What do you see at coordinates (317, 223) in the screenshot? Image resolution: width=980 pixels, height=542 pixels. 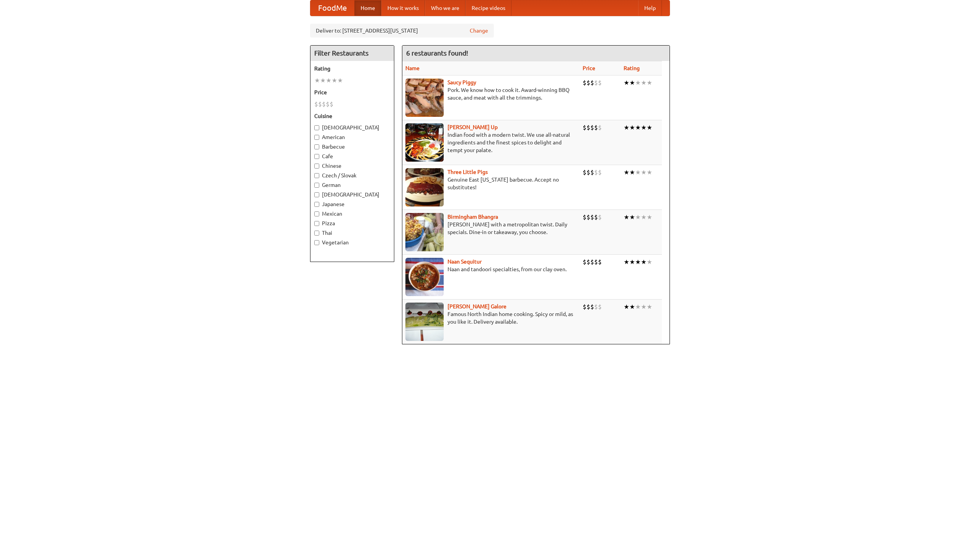 I see `input: Pizza` at bounding box center [317, 223].